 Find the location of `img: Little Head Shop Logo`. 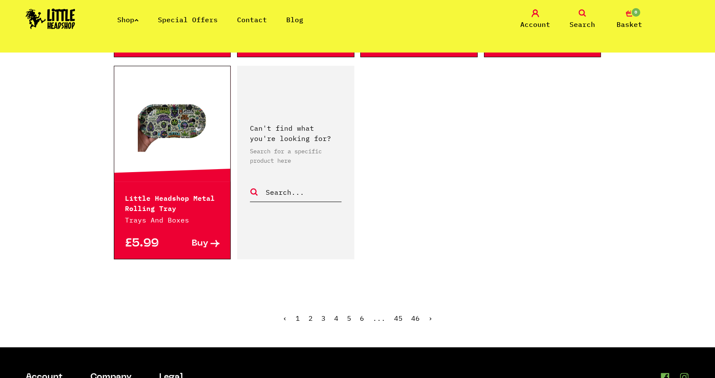

img: Little Head Shop Logo is located at coordinates (50, 19).